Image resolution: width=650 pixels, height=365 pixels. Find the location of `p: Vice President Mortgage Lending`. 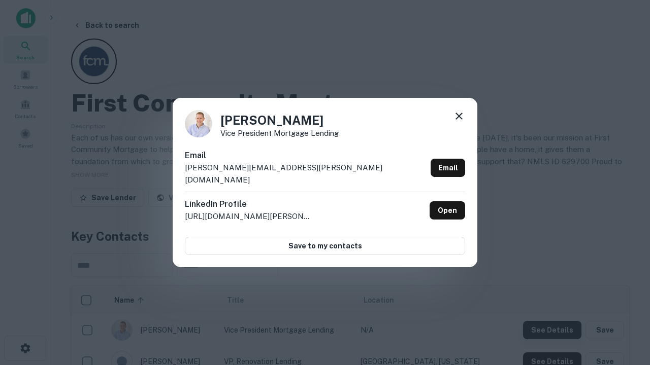

p: Vice President Mortgage Lending is located at coordinates (279, 133).